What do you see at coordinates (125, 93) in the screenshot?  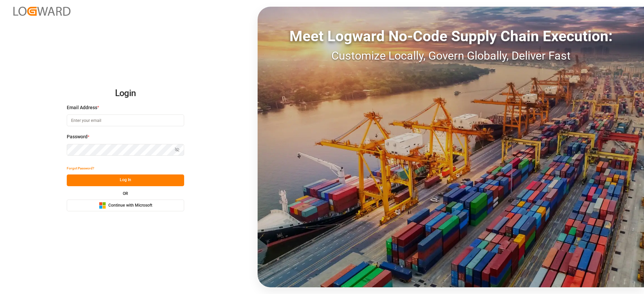 I see `h2: Login` at bounding box center [125, 93].